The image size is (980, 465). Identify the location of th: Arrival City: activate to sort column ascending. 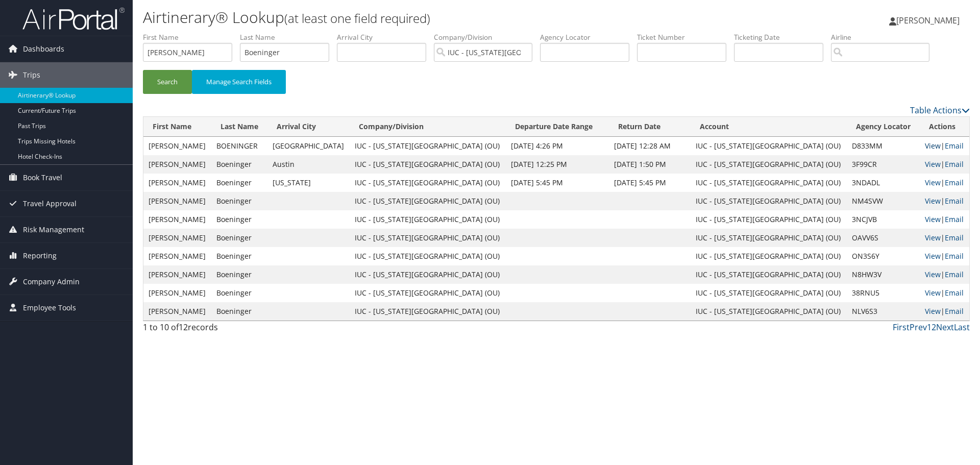
(309, 126).